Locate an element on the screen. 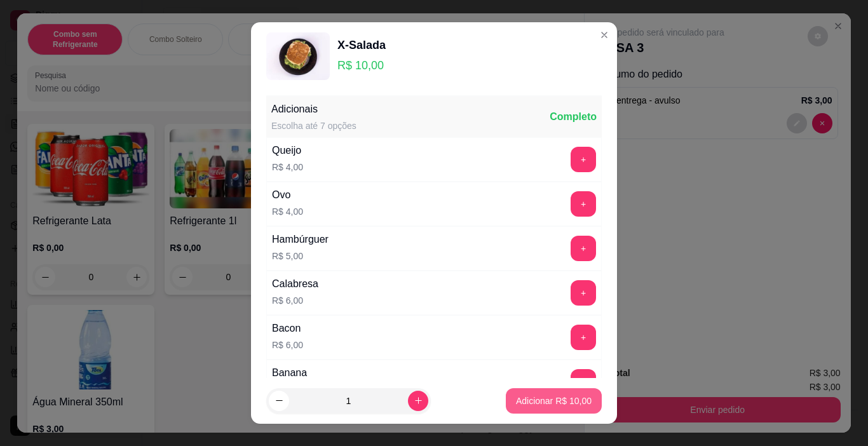 The width and height of the screenshot is (868, 446). p: R$ 10,00 is located at coordinates (361, 65).